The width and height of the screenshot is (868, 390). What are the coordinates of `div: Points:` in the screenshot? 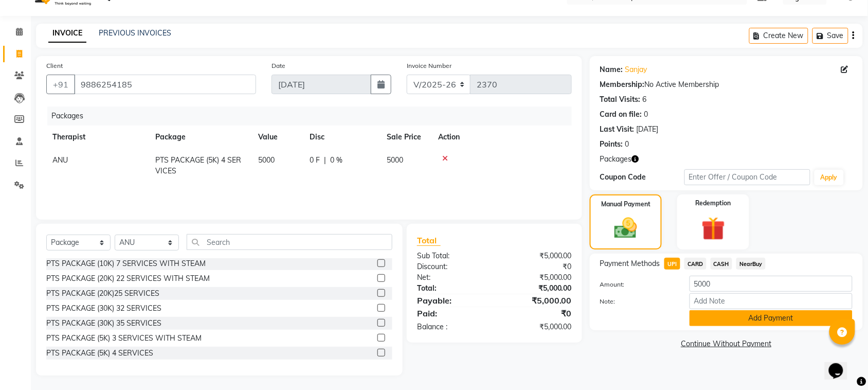 It's located at (611, 144).